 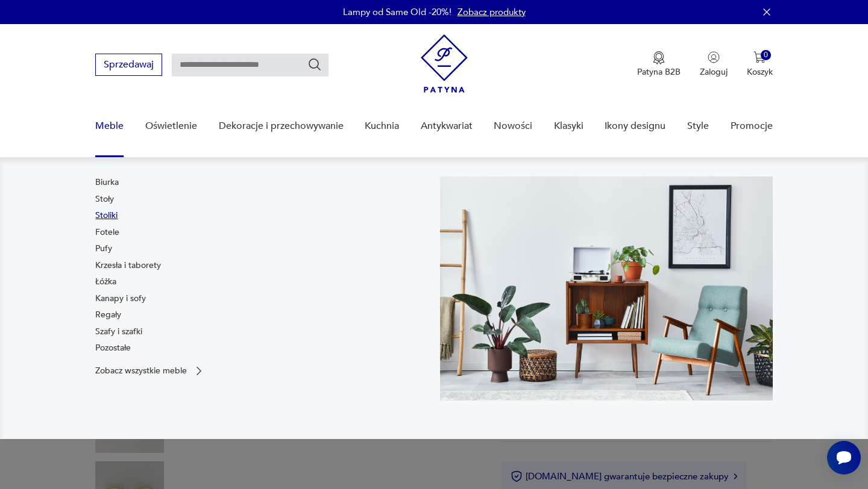 I want to click on a: Łóżka, so click(x=105, y=282).